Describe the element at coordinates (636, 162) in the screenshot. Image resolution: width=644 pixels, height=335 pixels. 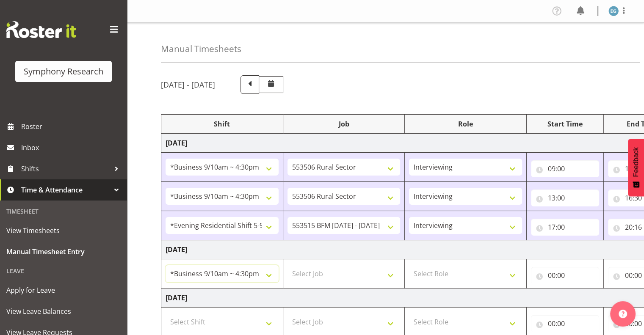
I see `span: Feedback` at that location.